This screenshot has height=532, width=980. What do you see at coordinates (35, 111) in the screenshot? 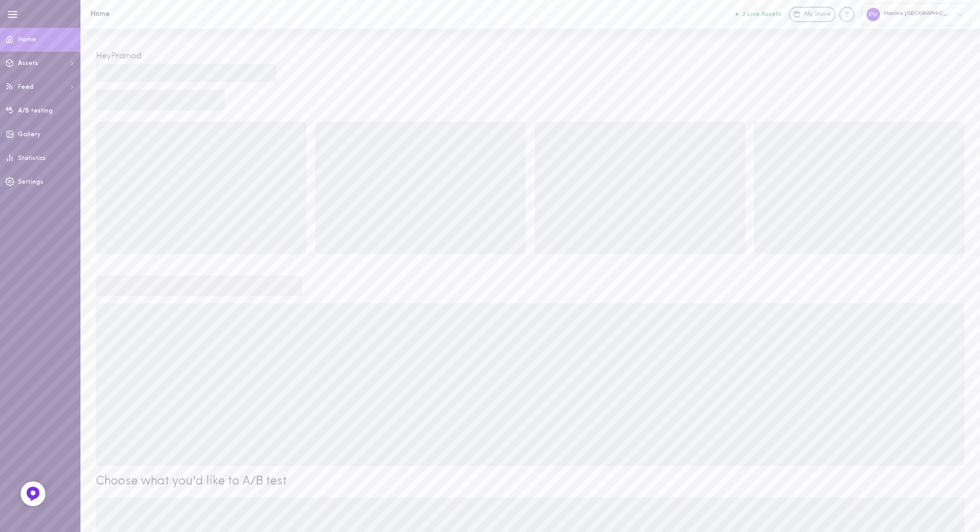
I see `span: A/B testing` at bounding box center [35, 111].